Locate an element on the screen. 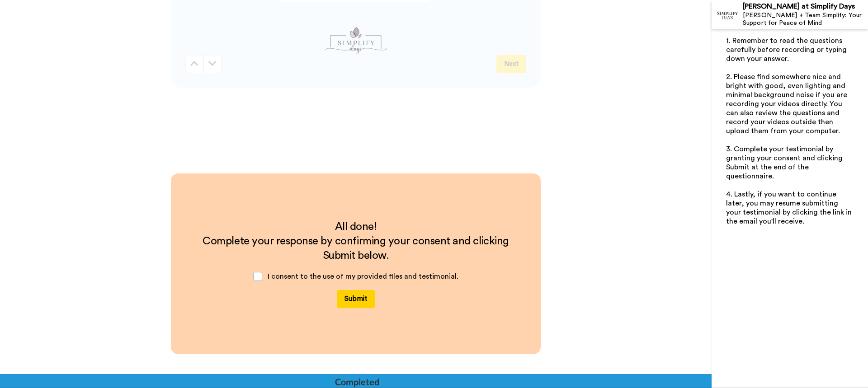 The height and width of the screenshot is (388, 868). span: 1. Remember to read the questions carefully before recording or typing down your answer. is located at coordinates (787, 50).